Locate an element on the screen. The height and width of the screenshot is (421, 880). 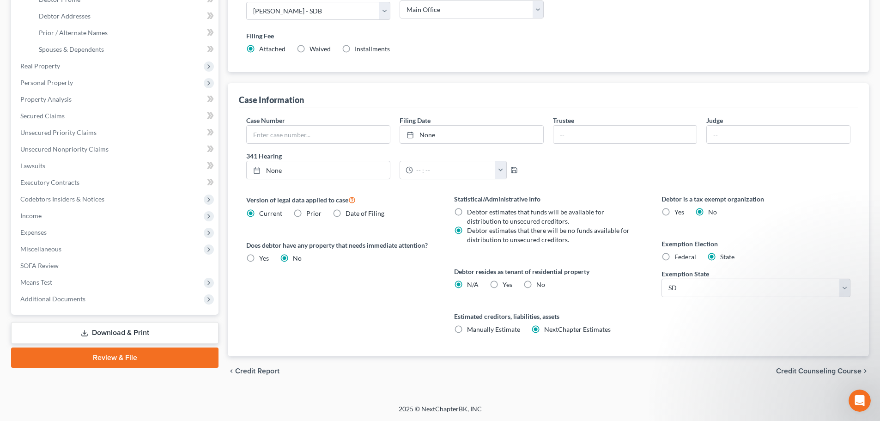
span: Executory Contracts is located at coordinates (50, 182).